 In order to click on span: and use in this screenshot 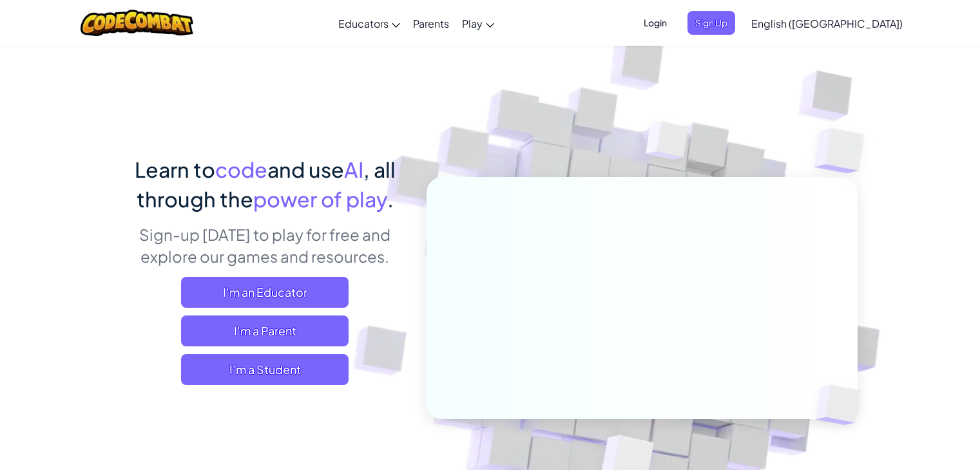, I will do `click(306, 169)`.